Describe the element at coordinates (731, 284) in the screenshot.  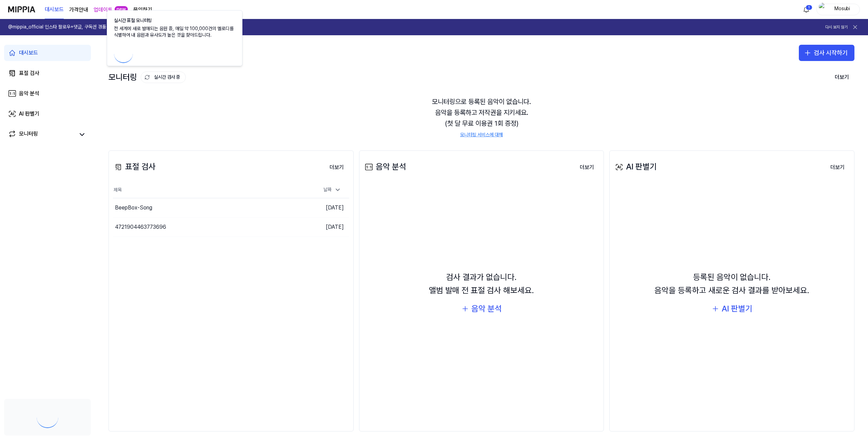
I see `div: 등록된 음악이 없습니다. 음악을 등록하고 새로운 검사 결과를 받아보세요.` at that location.